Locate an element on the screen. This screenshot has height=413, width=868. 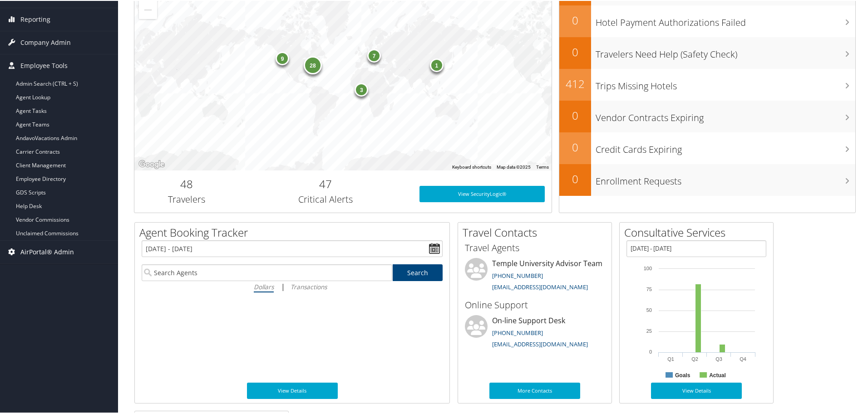
h2: 47 is located at coordinates (326, 183).